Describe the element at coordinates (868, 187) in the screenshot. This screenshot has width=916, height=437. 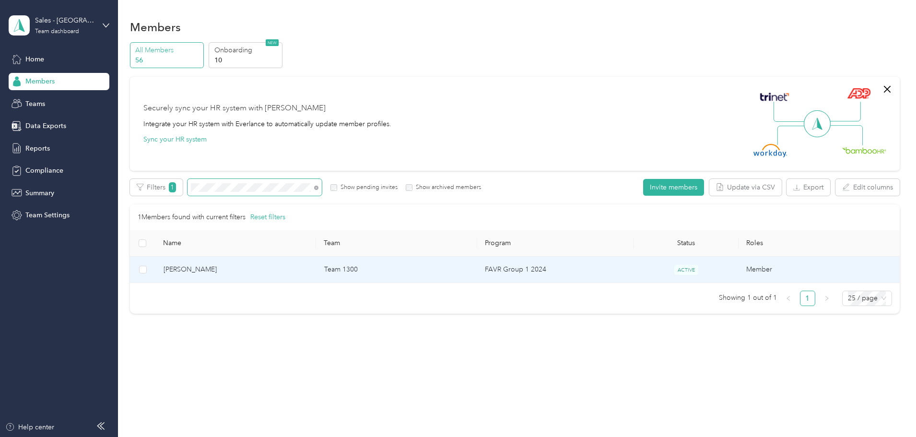
I see `button: Edit columns` at that location.